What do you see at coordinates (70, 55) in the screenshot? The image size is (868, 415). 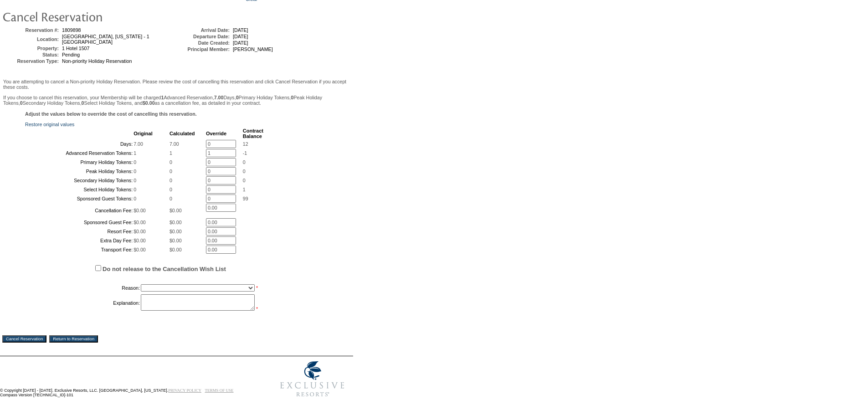 I see `span: Pending` at bounding box center [70, 55].